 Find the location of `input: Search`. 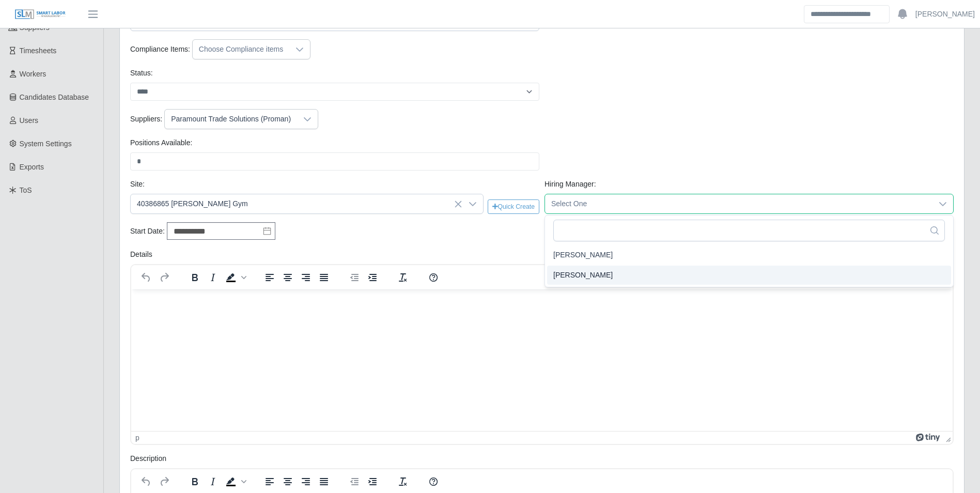

input: Search is located at coordinates (847, 14).